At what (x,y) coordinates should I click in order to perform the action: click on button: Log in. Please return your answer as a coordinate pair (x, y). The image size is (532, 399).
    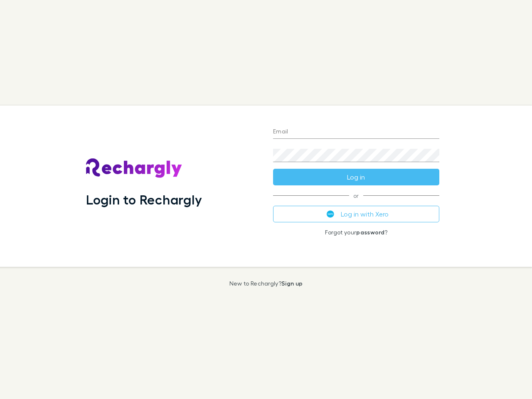
    Looking at the image, I should click on (356, 177).